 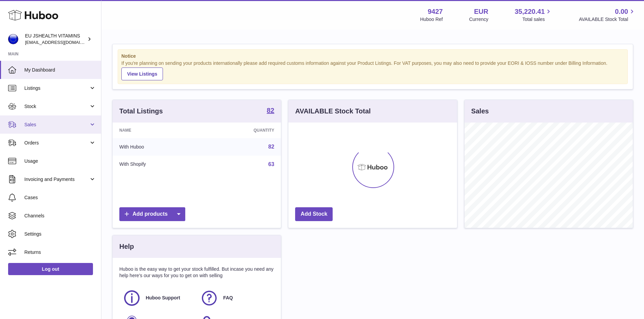 What do you see at coordinates (314, 214) in the screenshot?
I see `a: Add Stock` at bounding box center [314, 214].